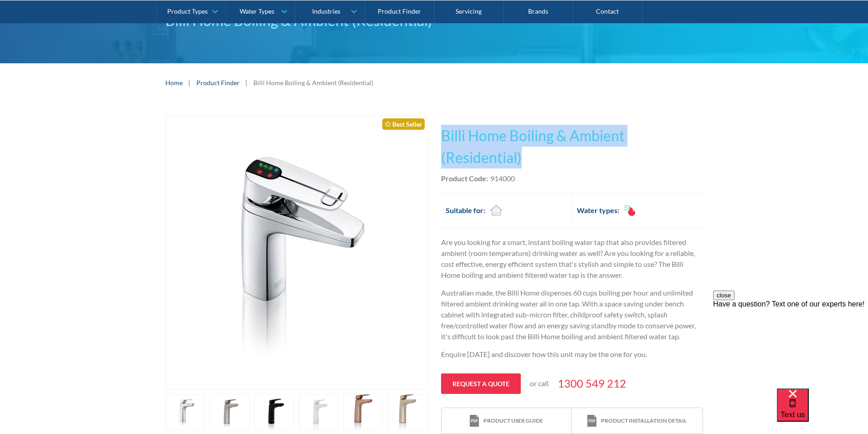 This screenshot has width=868, height=434. I want to click on p: Are you looking for a smart, instant boiling water tap that also provides filtered ambient (room ..., so click(572, 259).